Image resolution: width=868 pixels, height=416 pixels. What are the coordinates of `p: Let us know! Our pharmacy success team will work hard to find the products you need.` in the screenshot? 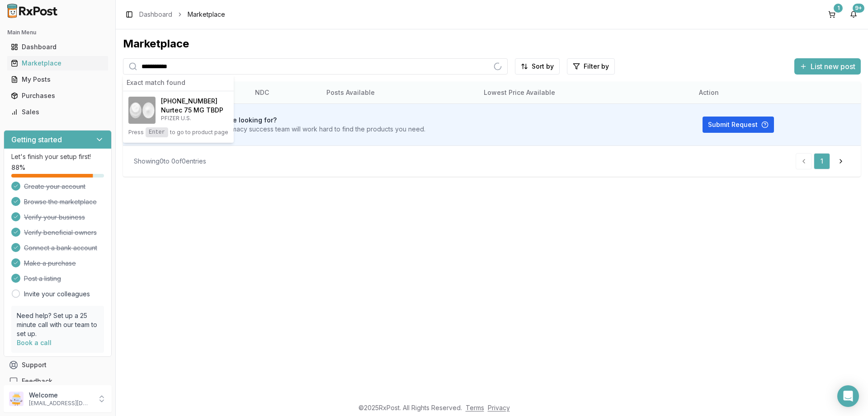 It's located at (295, 129).